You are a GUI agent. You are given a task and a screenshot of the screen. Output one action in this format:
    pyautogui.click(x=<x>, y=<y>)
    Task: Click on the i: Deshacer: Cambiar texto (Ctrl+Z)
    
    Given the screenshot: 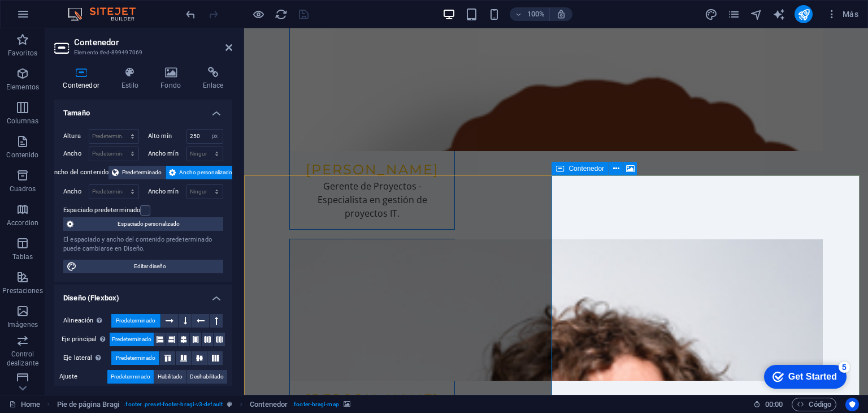 What is the action you would take?
    pyautogui.click(x=190, y=14)
    